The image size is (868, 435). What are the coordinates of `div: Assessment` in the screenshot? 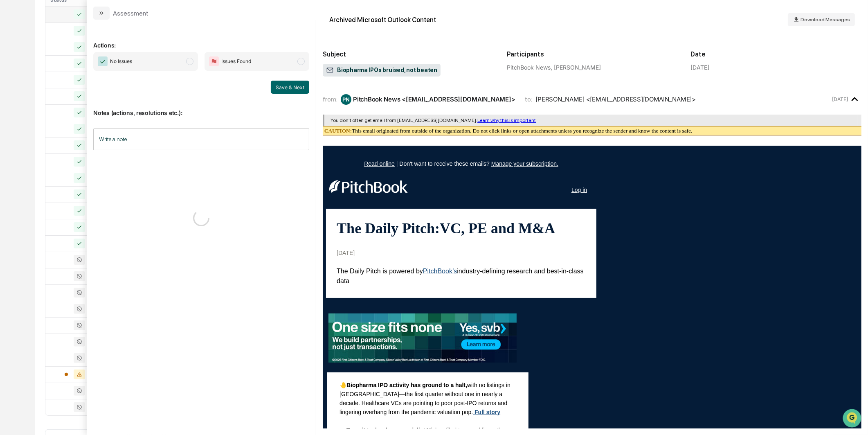 It's located at (131, 13).